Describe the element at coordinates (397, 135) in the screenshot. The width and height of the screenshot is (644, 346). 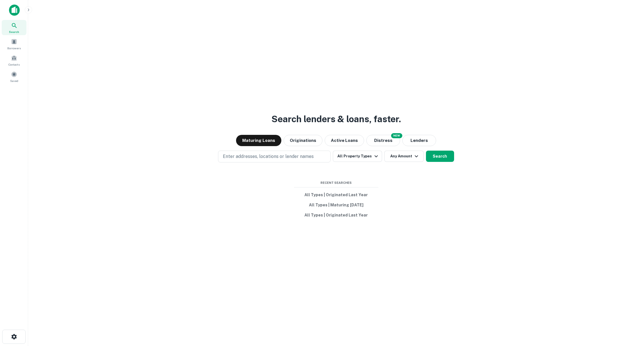
I see `div: NEW` at that location.